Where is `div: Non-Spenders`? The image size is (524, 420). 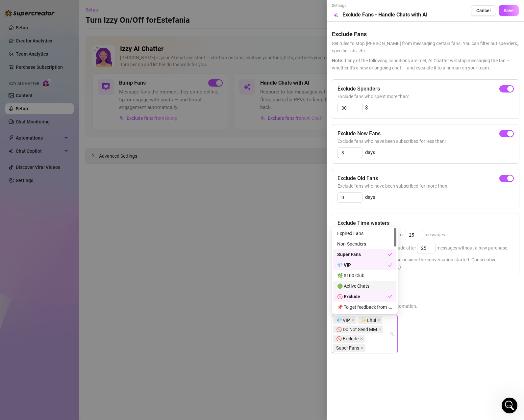
div: Non-Spenders is located at coordinates (365, 244).